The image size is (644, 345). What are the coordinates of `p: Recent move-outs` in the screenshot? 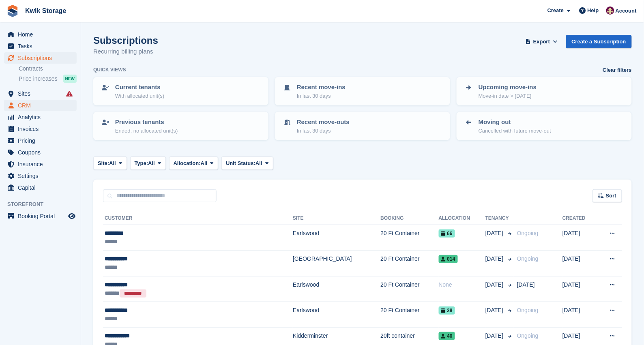 It's located at (323, 122).